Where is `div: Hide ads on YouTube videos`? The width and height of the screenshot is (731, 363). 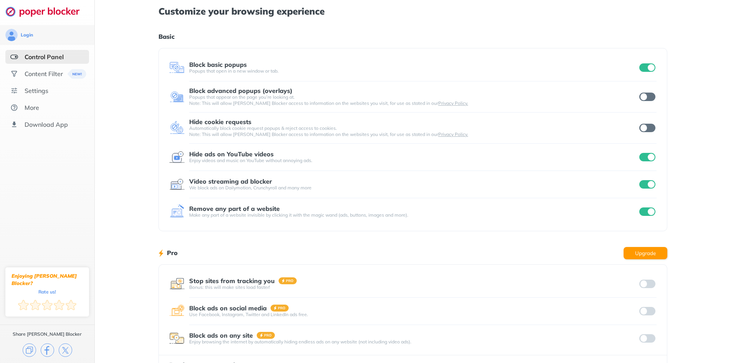
div: Hide ads on YouTube videos is located at coordinates (231, 154).